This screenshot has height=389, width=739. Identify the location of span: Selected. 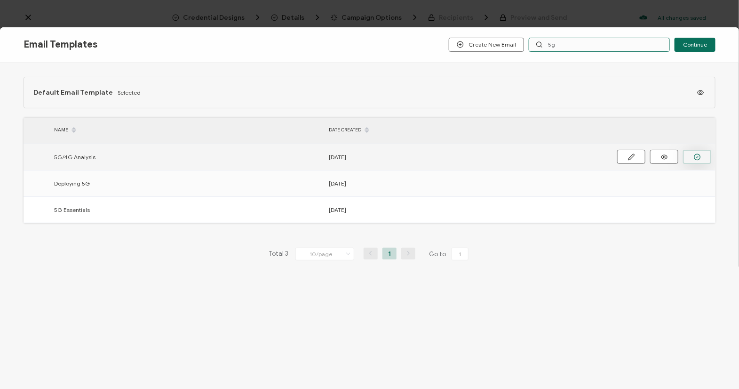
(129, 92).